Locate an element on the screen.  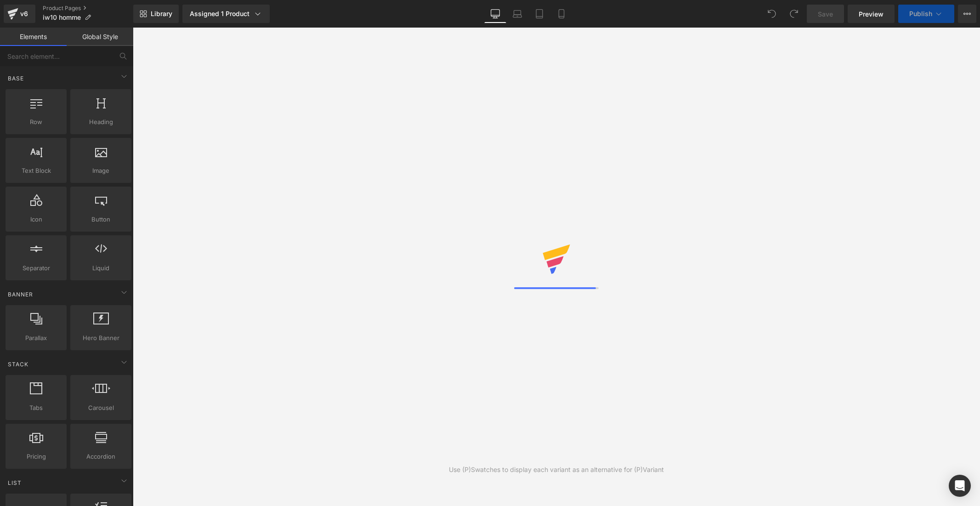
span: Text Block is located at coordinates (36, 171).